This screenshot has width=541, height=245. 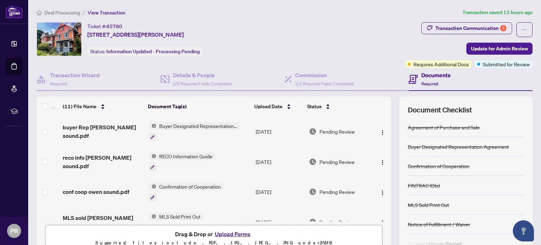 I want to click on div: Status:, so click(x=145, y=51).